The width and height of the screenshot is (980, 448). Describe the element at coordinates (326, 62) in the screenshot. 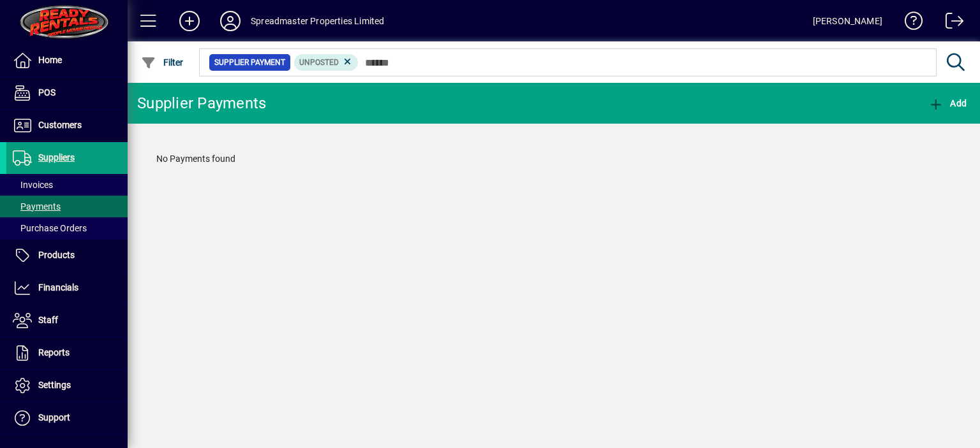

I see `mat-chip: Supplier Payment Status: Unposted` at that location.